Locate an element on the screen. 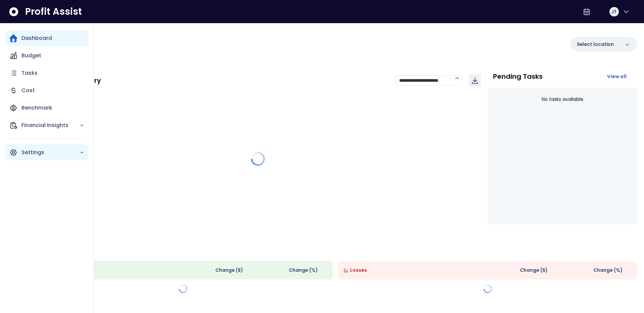  div: No tasks available is located at coordinates (562, 100).